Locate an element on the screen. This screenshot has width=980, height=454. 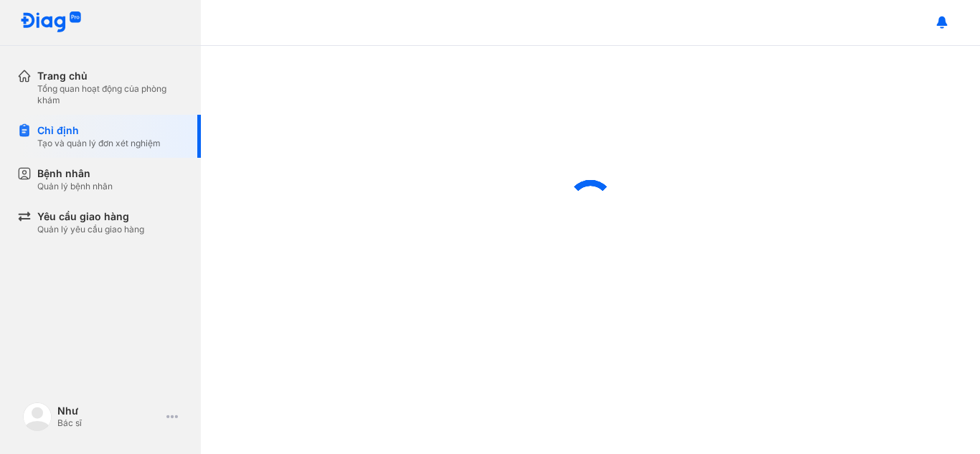
div: Bác sĩ is located at coordinates (109, 423).